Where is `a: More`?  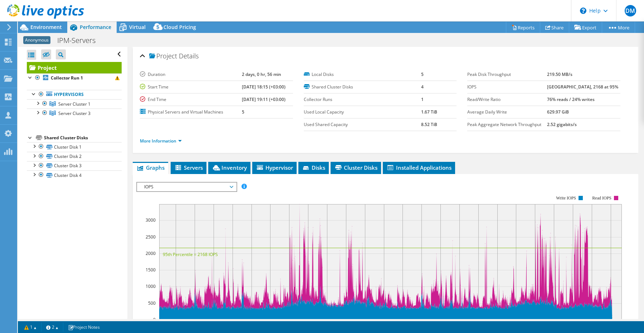
a: More is located at coordinates (618, 27).